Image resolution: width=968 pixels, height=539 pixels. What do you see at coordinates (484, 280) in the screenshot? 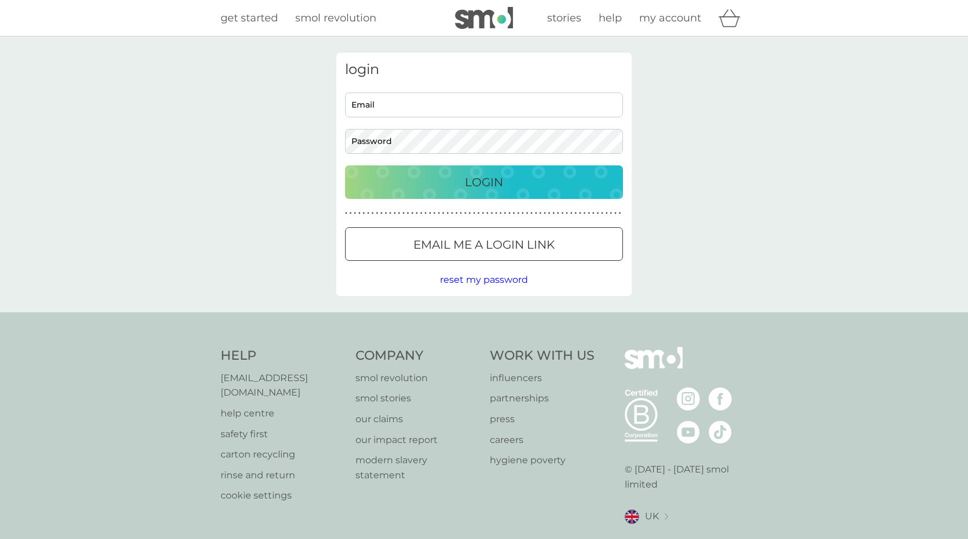
I see `button: reset my password` at bounding box center [484, 280].